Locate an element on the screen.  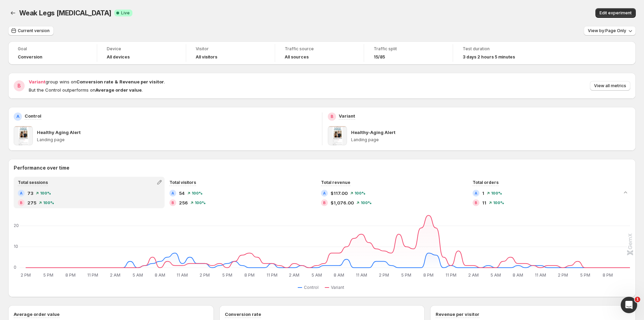
a: GoalConversion is located at coordinates (52, 53).